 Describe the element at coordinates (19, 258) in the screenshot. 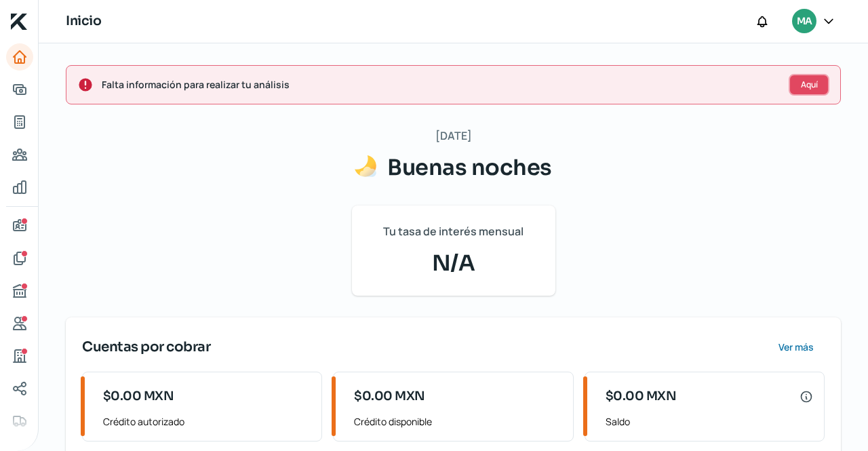

I see `a: Documentos` at that location.